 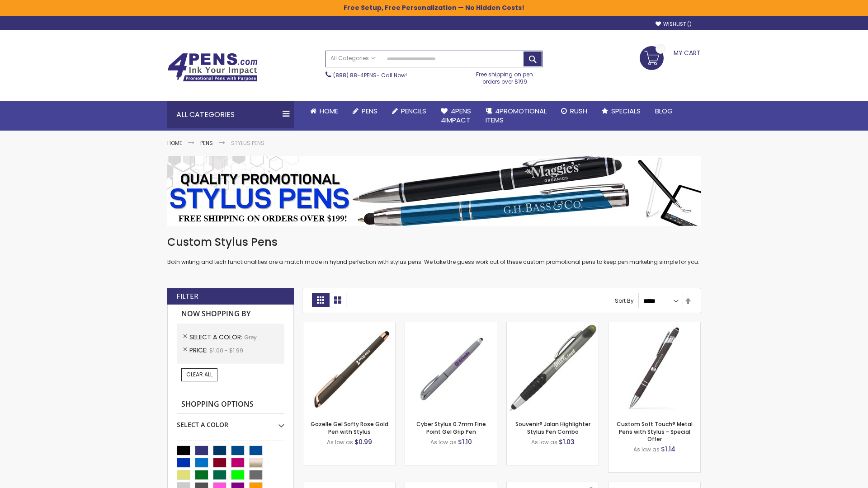 What do you see at coordinates (355, 75) in the screenshot?
I see `a: (888) 88-4PENS` at bounding box center [355, 75].